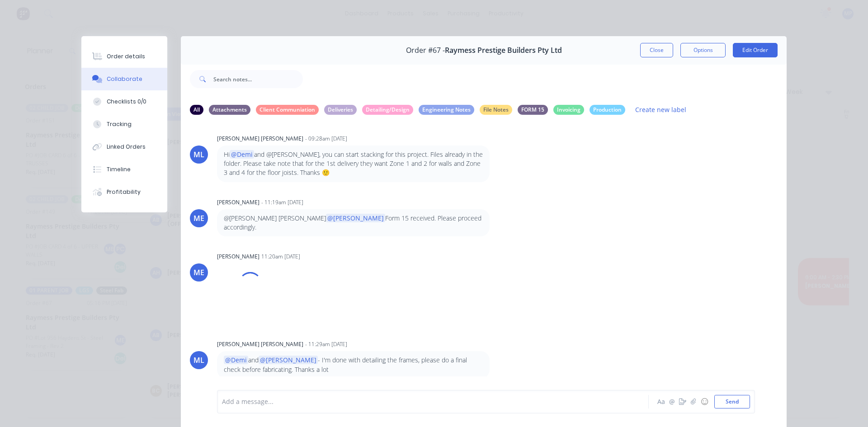  Describe the element at coordinates (123, 192) in the screenshot. I see `div: Profitability` at that location.